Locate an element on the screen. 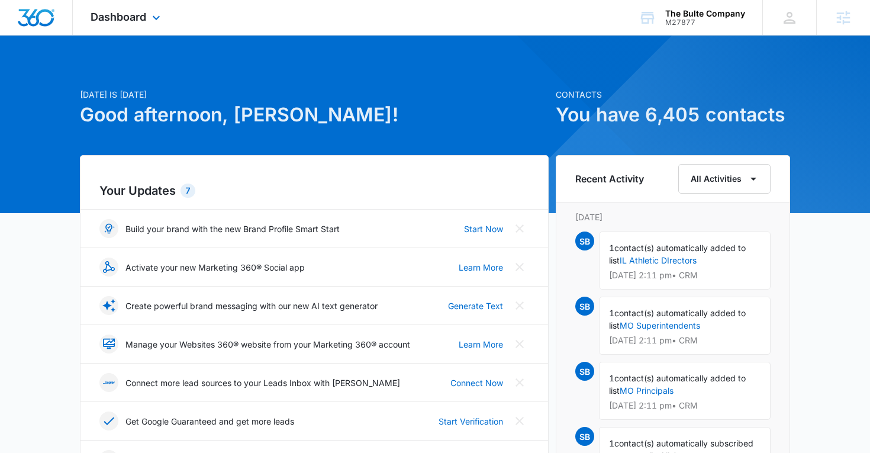 Image resolution: width=870 pixels, height=453 pixels. a: Connect Now is located at coordinates (477, 382).